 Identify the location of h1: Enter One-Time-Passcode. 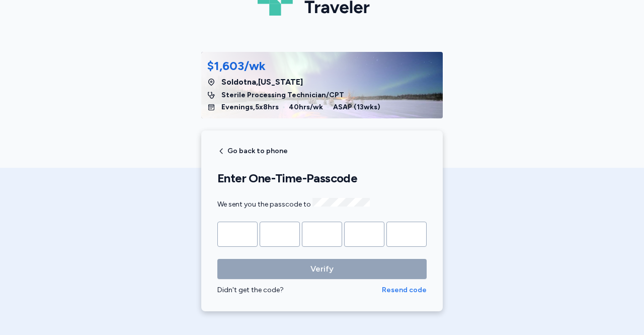
(322, 178).